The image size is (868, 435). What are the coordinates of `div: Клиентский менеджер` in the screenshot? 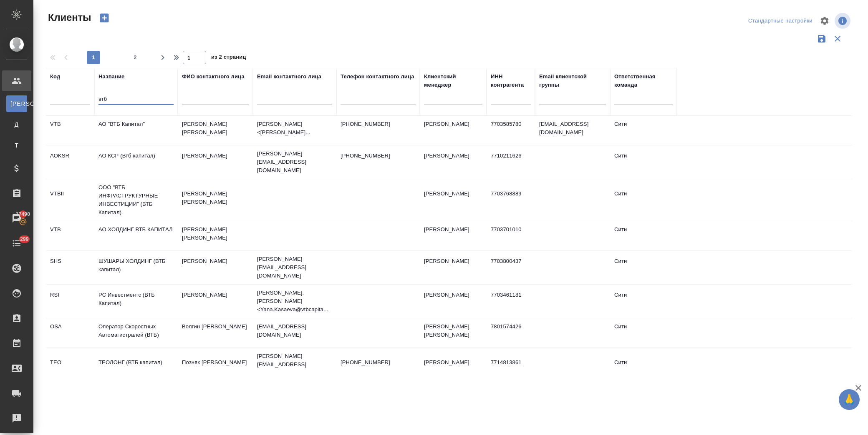 It's located at (453, 81).